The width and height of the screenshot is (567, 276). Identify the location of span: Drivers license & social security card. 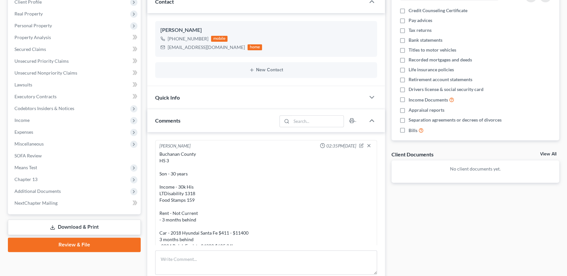
(446, 89).